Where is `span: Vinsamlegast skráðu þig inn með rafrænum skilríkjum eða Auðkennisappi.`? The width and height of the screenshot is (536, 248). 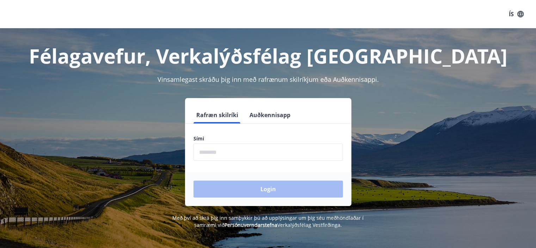
span: Vinsamlegast skráðu þig inn með rafrænum skilríkjum eða Auðkennisappi. is located at coordinates (268, 79).